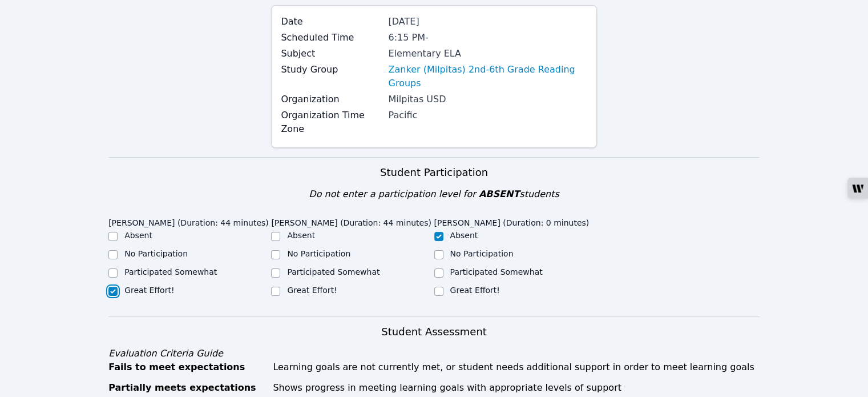 The width and height of the screenshot is (868, 397). What do you see at coordinates (331, 100) in the screenshot?
I see `label: Organization` at bounding box center [331, 100].